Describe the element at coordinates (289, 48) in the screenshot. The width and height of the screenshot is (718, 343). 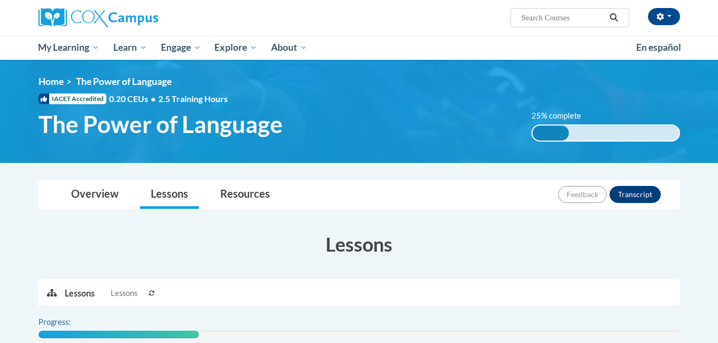
I see `a: About` at that location.